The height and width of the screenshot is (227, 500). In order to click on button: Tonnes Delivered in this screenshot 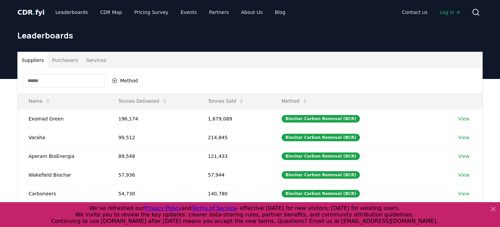, I will do `click(143, 101)`.